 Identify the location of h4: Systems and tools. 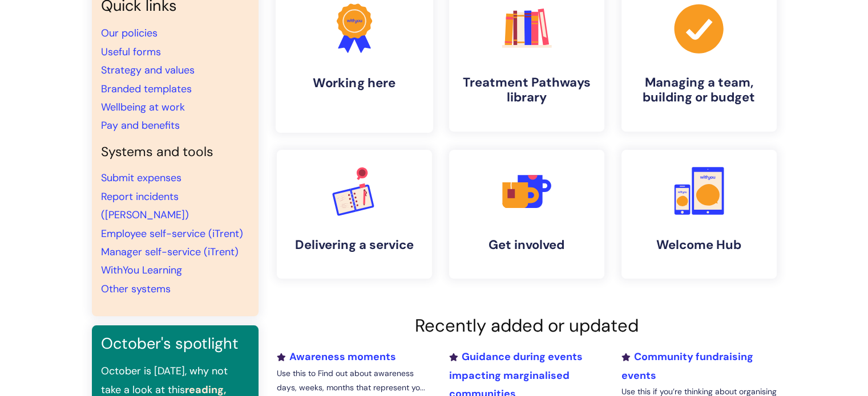
(175, 152).